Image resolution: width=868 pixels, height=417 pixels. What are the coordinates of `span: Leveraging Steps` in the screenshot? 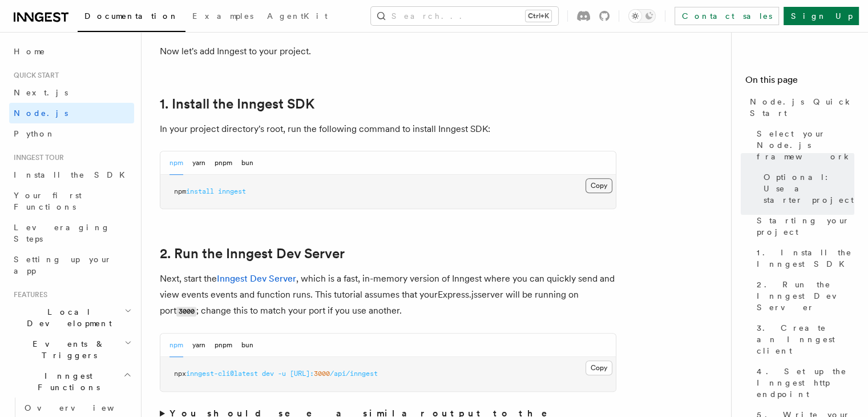 It's located at (62, 233).